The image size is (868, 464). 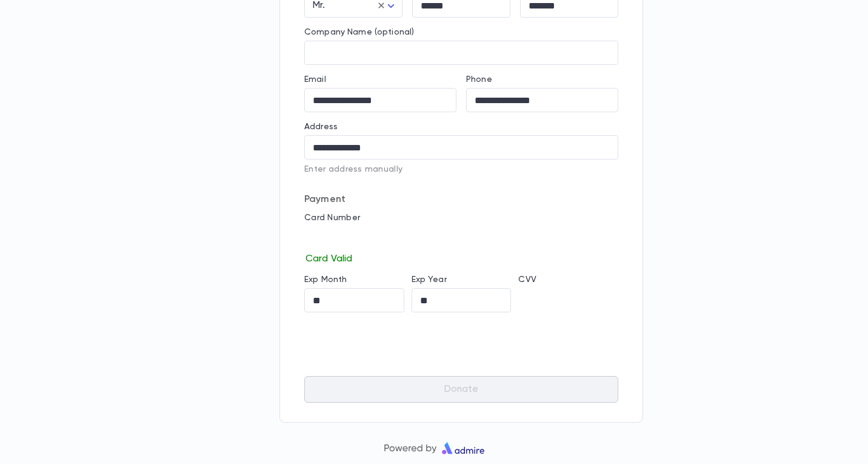 What do you see at coordinates (479, 79) in the screenshot?
I see `label: Phone` at bounding box center [479, 79].